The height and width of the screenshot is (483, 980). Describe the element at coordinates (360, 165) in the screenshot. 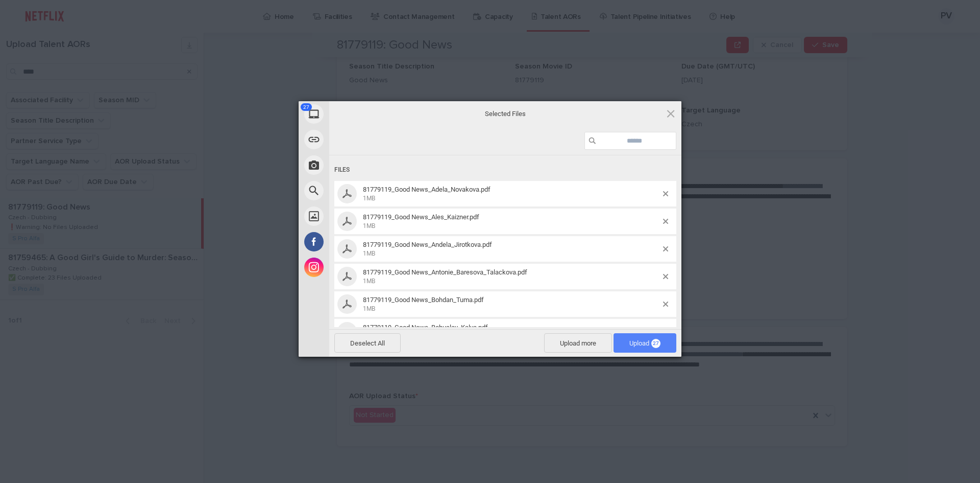

I see `div: Take Photo` at that location.